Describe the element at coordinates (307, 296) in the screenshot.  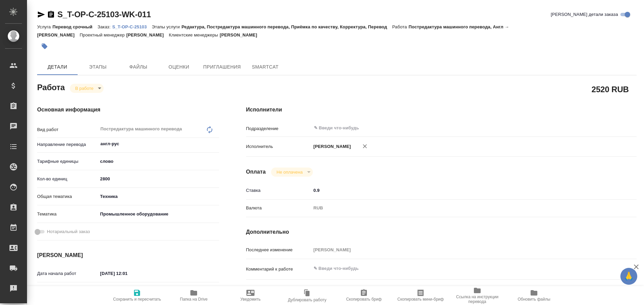
I see `button: Дублировать работу` at that location.